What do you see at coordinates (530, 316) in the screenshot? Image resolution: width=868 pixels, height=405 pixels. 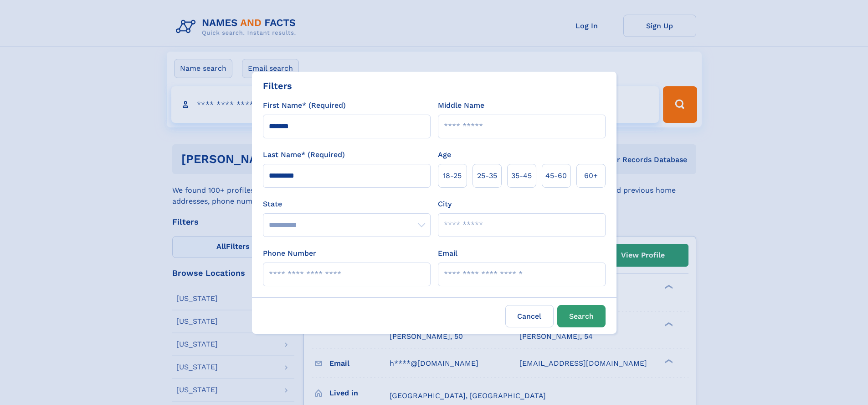 I see `label: Cancel` at bounding box center [530, 316].